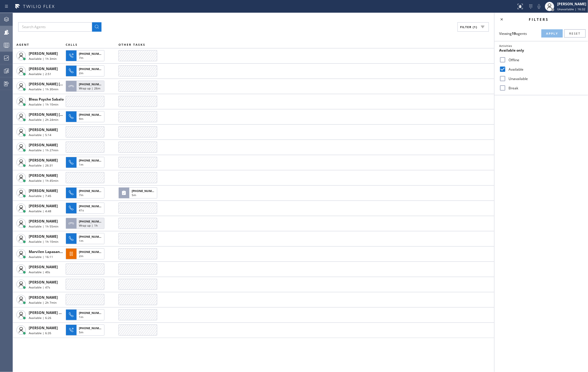  What do you see at coordinates (513, 33) in the screenshot?
I see `span: Viewing agents` at bounding box center [513, 33].